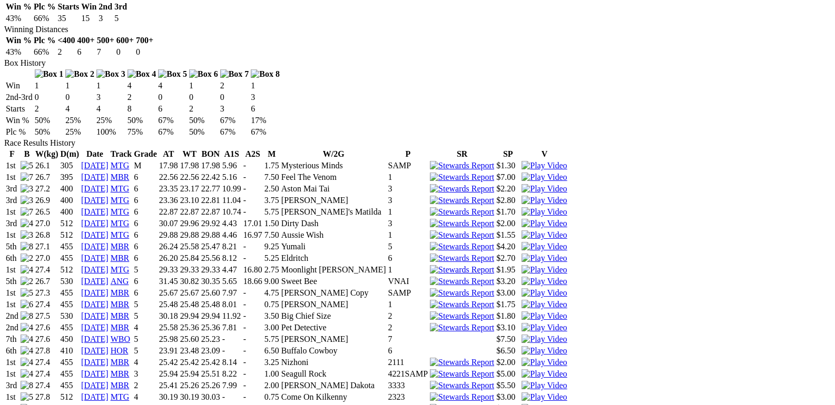 The width and height of the screenshot is (835, 405). What do you see at coordinates (168, 201) in the screenshot?
I see `td: 23.36` at bounding box center [168, 201].